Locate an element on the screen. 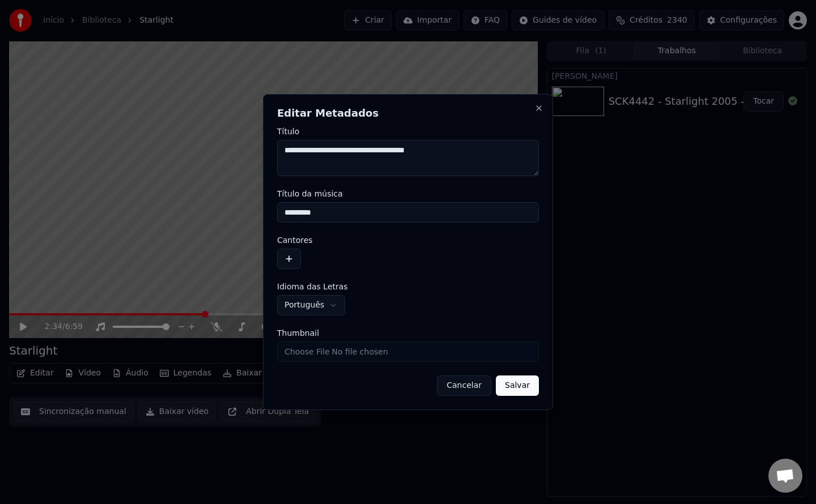 The width and height of the screenshot is (816, 504). label: Título da música is located at coordinates (408, 194).